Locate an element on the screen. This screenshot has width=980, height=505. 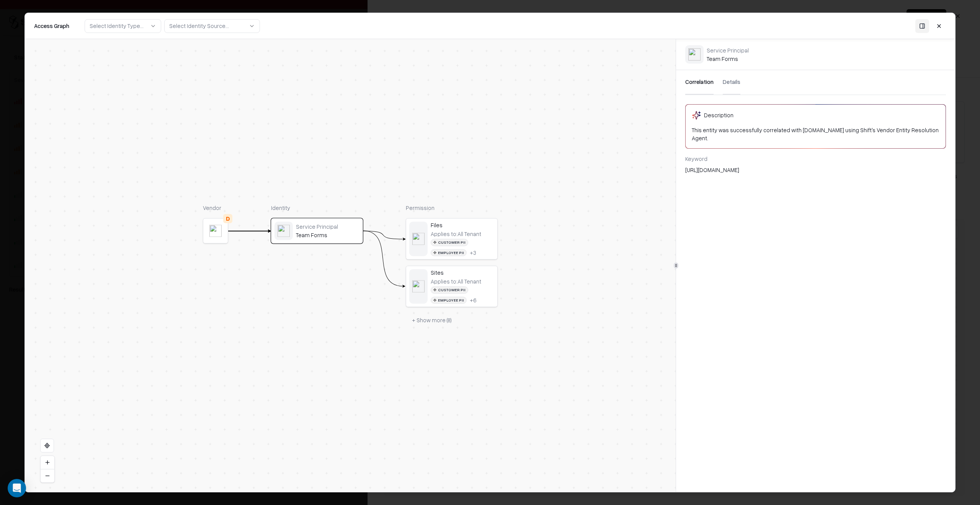
div: Description is located at coordinates (718, 115).